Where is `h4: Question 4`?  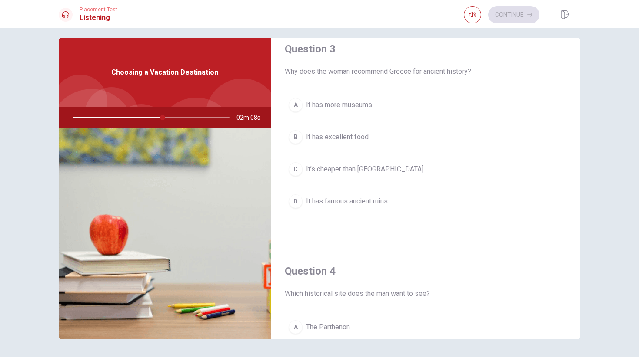 h4: Question 4 is located at coordinates (425, 271).